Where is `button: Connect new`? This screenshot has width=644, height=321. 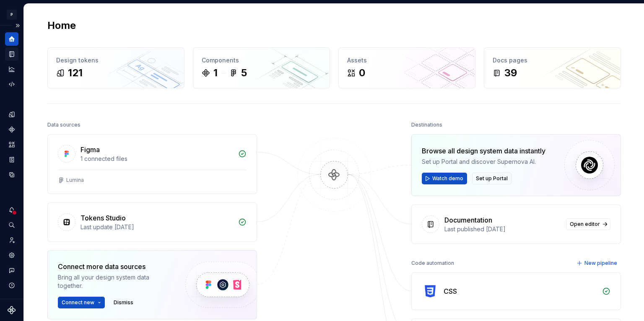 button: Connect new is located at coordinates (81, 303).